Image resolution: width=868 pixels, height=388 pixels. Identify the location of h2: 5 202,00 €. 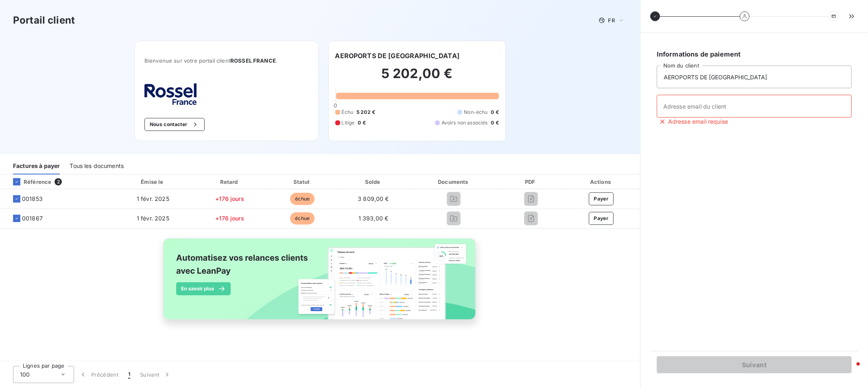
(417, 78).